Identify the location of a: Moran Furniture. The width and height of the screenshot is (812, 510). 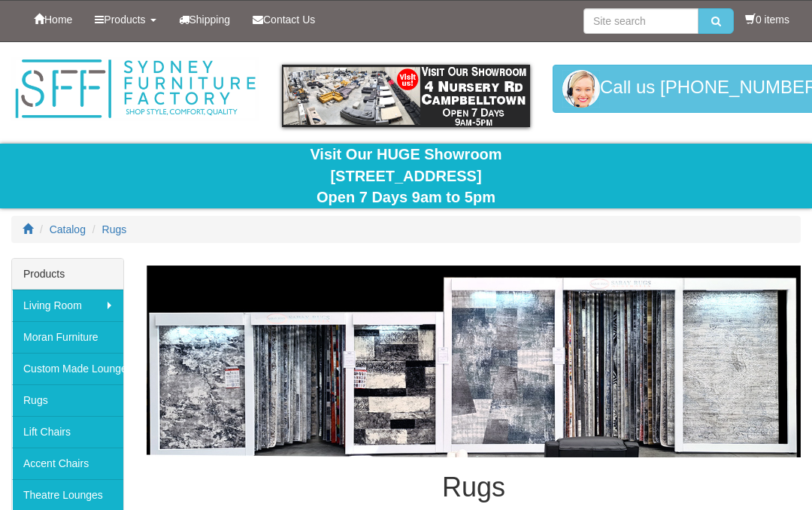
(67, 337).